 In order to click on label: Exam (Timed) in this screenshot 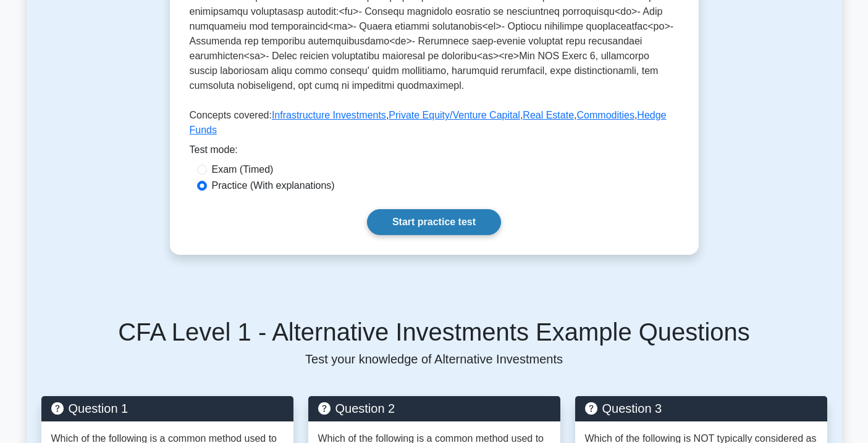, I will do `click(243, 170)`.